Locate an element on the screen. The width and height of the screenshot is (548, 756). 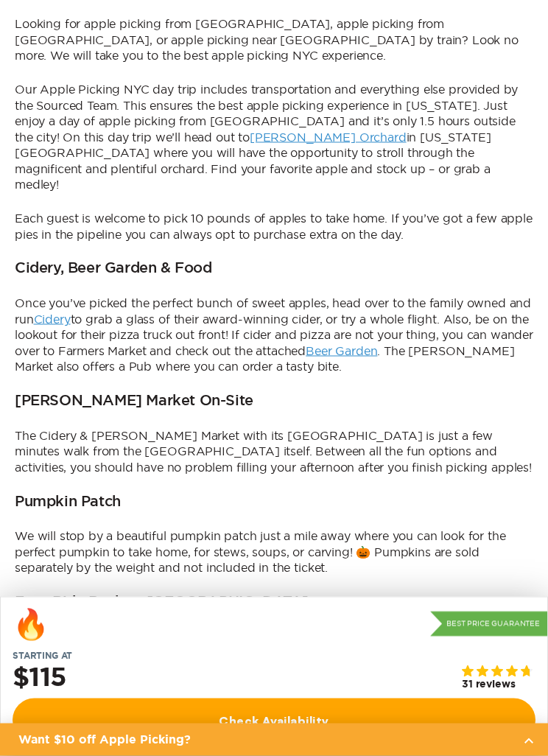
h3: Cidery, Beer Garden & Food is located at coordinates (114, 269).